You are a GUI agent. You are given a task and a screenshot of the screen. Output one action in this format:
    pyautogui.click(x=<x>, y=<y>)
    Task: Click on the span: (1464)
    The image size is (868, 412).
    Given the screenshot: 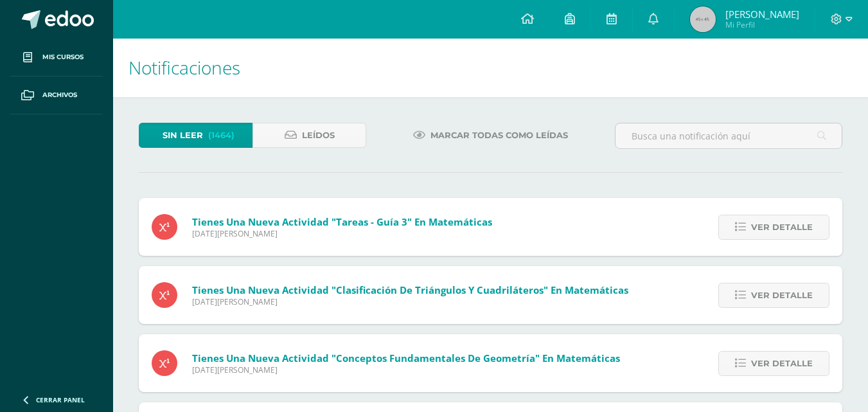 What is the action you would take?
    pyautogui.click(x=221, y=135)
    